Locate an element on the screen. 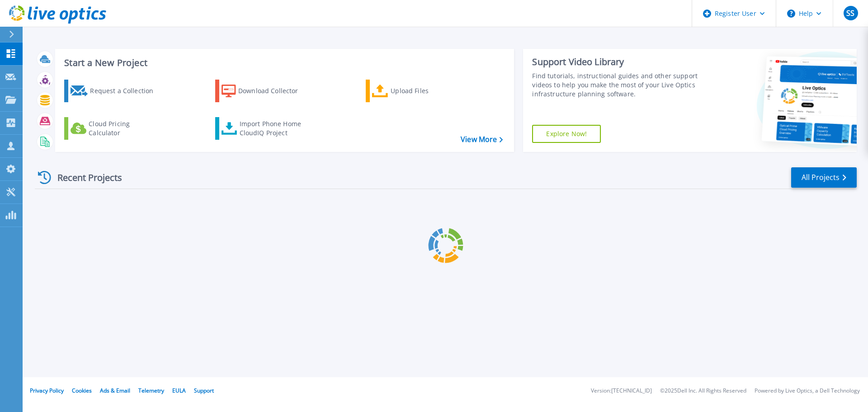  a: View More is located at coordinates (482, 139).